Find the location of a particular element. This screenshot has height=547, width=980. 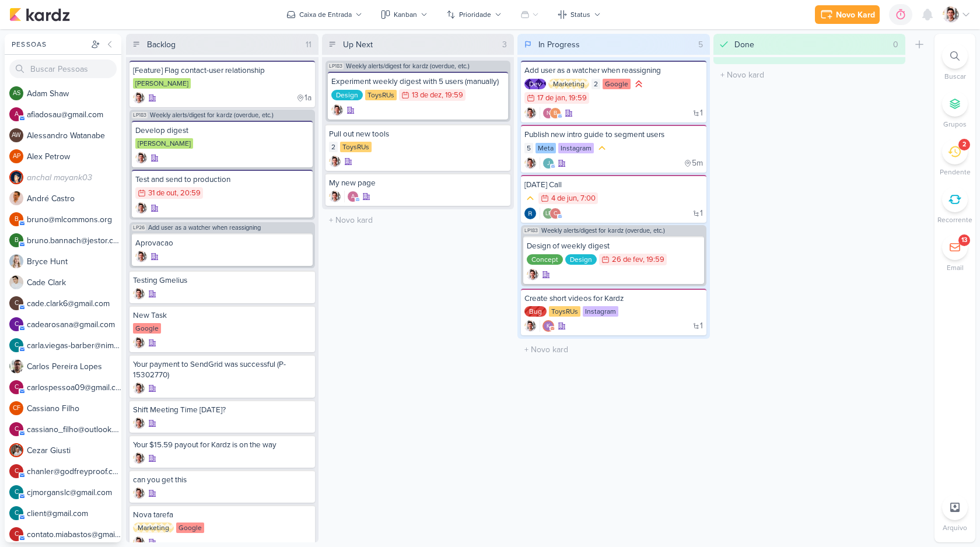

div: chanler@godfreyproof.com is located at coordinates (555, 214).